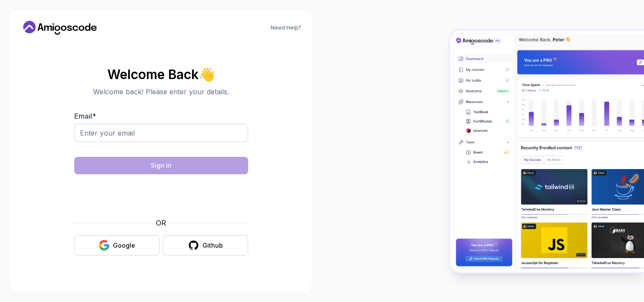 This screenshot has width=644, height=302. What do you see at coordinates (161, 133) in the screenshot?
I see `input: Enter your email` at bounding box center [161, 133].